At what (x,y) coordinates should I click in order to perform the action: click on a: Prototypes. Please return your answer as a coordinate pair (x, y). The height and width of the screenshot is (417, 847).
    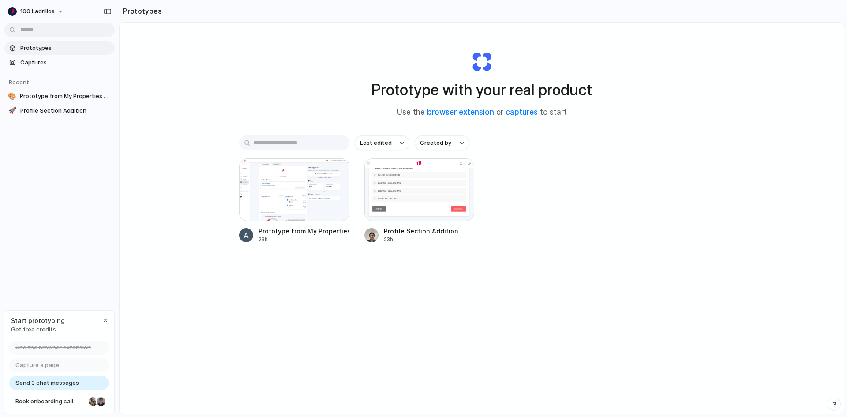
    Looking at the image, I should click on (60, 48).